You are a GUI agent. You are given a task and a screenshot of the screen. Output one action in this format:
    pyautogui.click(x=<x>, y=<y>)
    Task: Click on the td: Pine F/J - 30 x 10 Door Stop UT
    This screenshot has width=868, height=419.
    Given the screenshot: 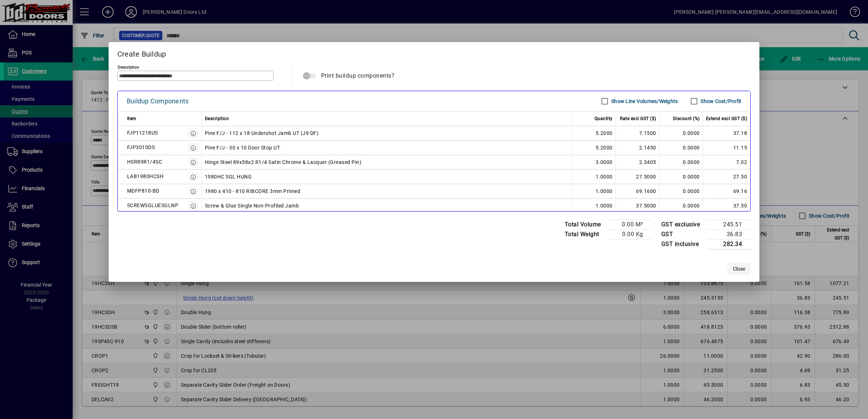 What is the action you would take?
    pyautogui.click(x=387, y=148)
    